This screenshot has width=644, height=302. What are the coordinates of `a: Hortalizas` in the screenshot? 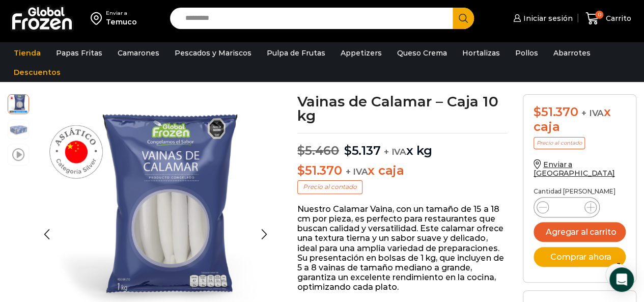 It's located at (481, 53).